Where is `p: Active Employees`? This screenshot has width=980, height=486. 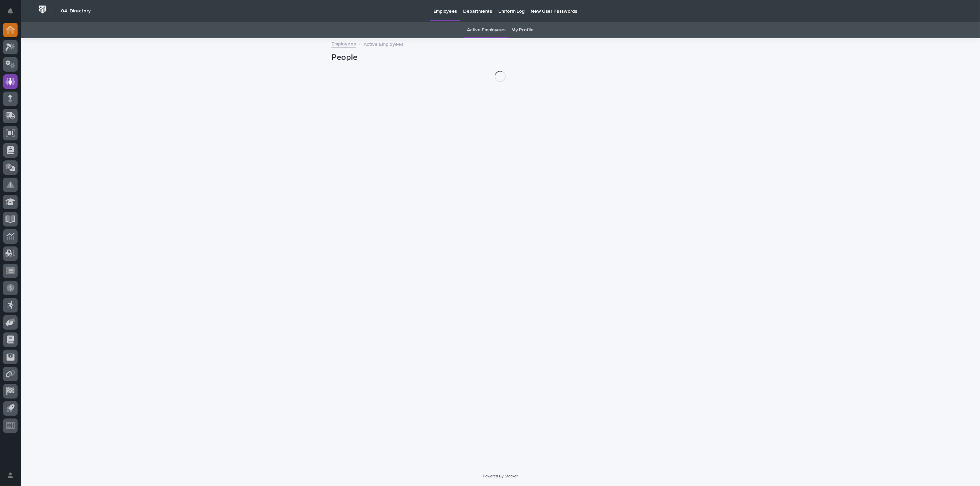
p: Active Employees is located at coordinates (384, 44).